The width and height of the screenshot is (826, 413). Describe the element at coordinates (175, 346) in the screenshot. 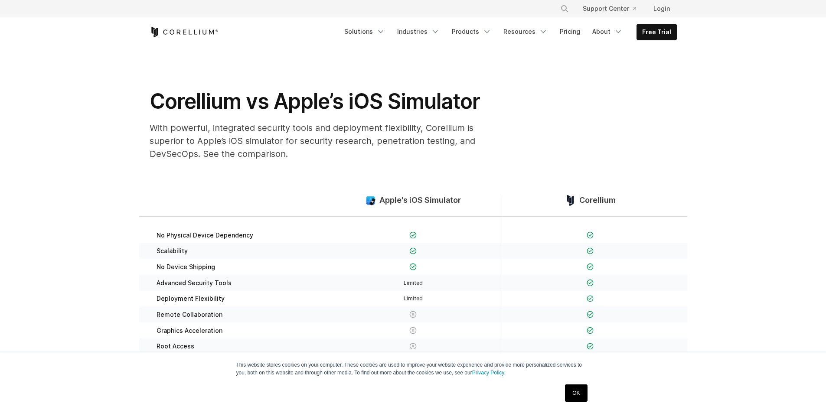

I see `span: Root Access` at that location.